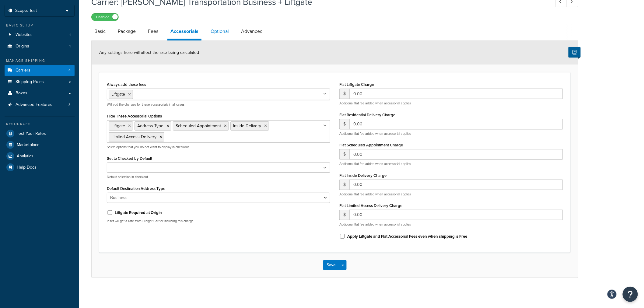  What do you see at coordinates (40, 82) in the screenshot?
I see `li: Shipping Rules` at bounding box center [40, 82].